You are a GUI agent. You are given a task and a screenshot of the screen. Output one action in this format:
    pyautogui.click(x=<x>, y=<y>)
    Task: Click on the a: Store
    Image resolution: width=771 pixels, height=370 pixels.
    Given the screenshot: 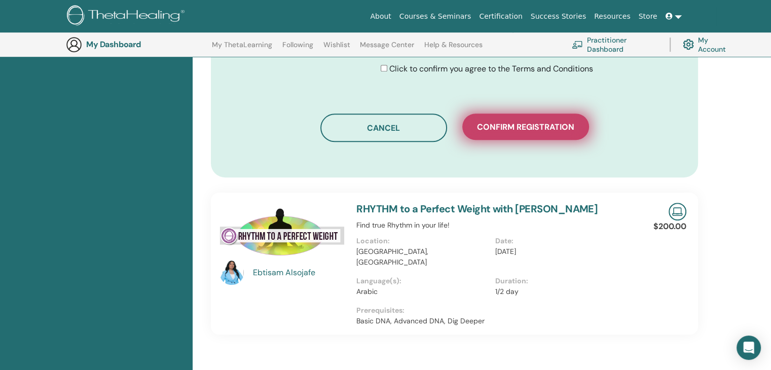 What is the action you would take?
    pyautogui.click(x=648, y=16)
    